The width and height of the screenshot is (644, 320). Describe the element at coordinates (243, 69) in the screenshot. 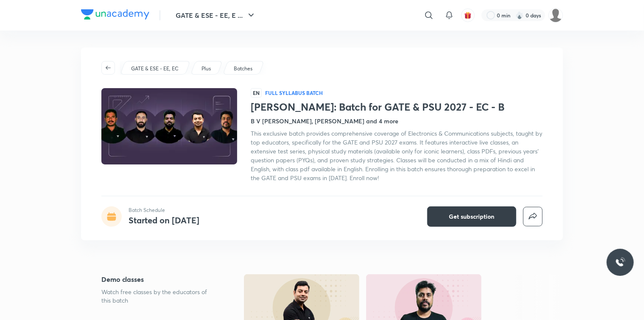

I see `a: Batches` at that location.